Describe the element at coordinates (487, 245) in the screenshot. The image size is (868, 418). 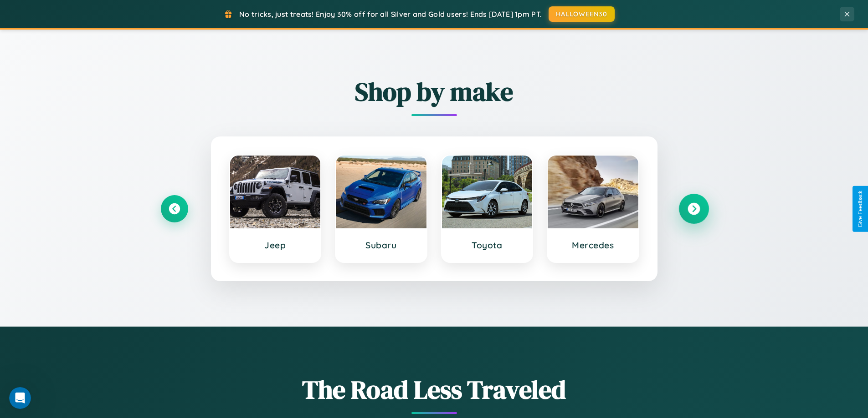
I see `h3: Toyota` at that location.